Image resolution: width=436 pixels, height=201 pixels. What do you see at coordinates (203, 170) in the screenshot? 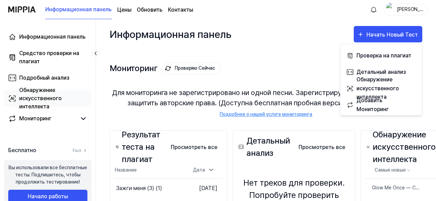
I see `div: Дата` at bounding box center [203, 170].